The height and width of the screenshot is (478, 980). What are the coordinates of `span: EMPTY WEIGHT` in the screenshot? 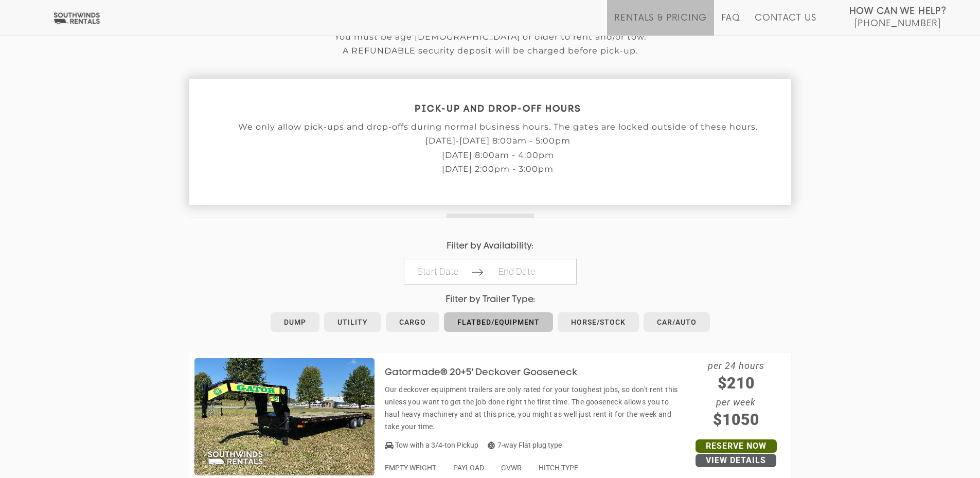 It's located at (411, 468).